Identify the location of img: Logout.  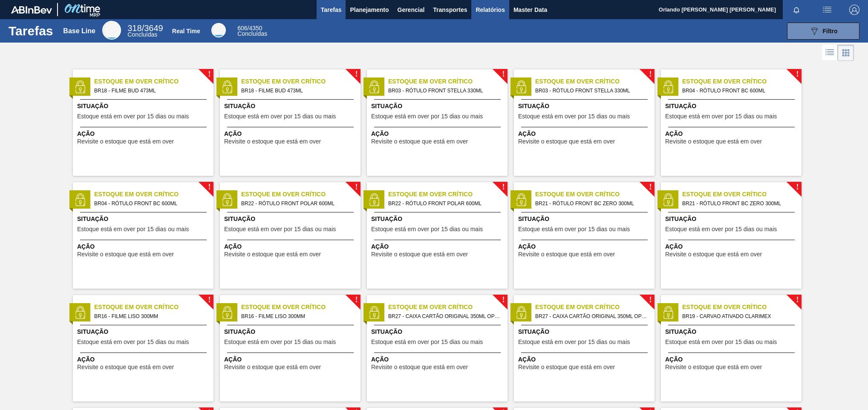
(855, 10).